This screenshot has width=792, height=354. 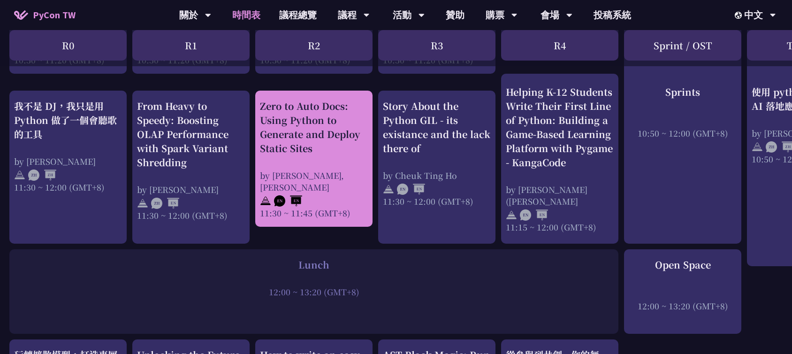 I want to click on a: Story About the Python GIL - its existance and the lack there of by Cheuk Ting Ho 11:30 ~ 12:00 (..., so click(x=437, y=167).